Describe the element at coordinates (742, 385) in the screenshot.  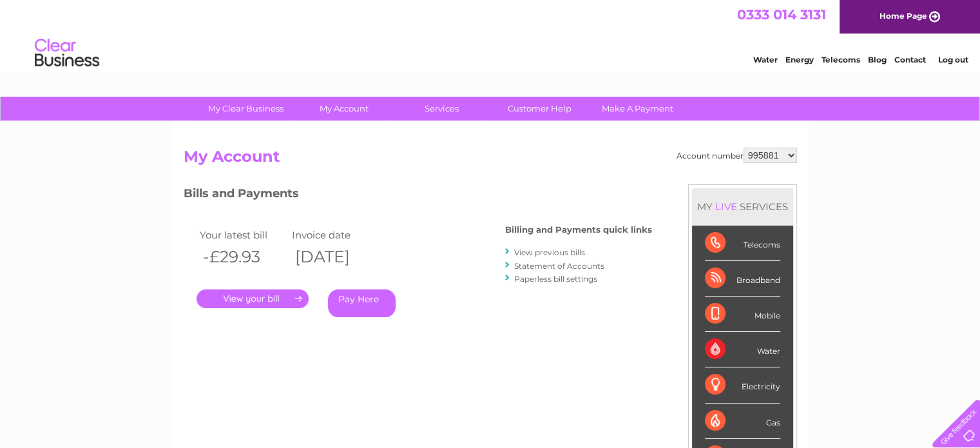
I see `div: Electricity` at that location.